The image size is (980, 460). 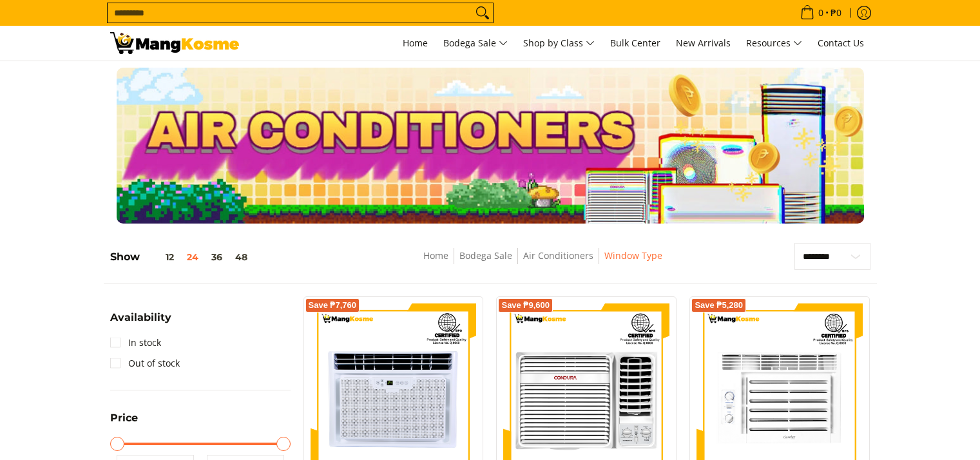 What do you see at coordinates (559, 43) in the screenshot?
I see `span: Shop by Class` at bounding box center [559, 43].